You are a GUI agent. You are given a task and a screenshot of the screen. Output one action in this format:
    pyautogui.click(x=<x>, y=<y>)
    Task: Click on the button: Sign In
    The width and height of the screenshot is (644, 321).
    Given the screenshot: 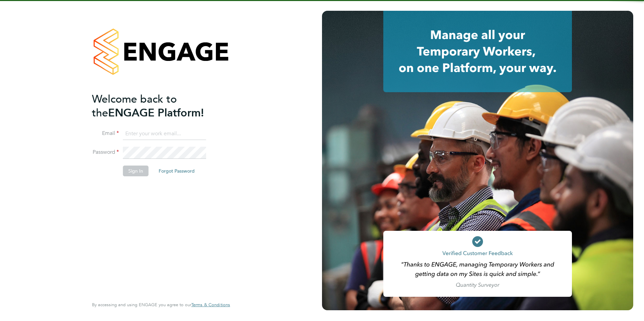 What is the action you would take?
    pyautogui.click(x=136, y=171)
    